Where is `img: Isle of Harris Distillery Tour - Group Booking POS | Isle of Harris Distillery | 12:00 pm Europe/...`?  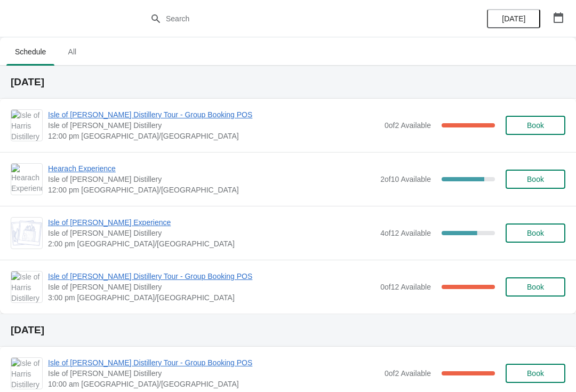
img: Isle of Harris Distillery Tour - Group Booking POS | Isle of Harris Distillery | 12:00 pm Europe/... is located at coordinates (26, 125).